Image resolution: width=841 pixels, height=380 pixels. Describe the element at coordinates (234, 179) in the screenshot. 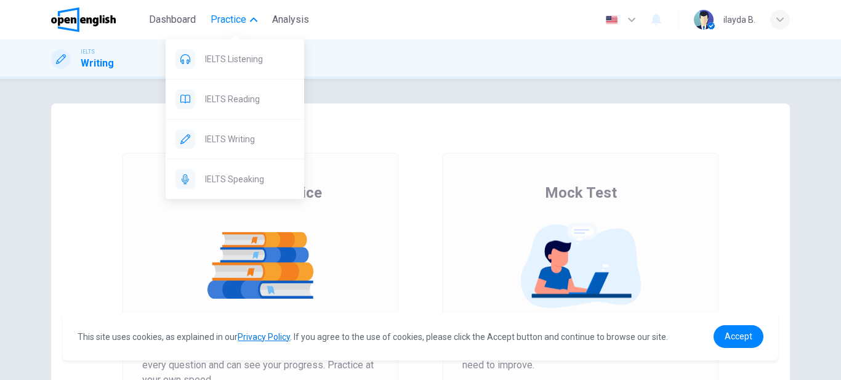

I see `div: IELTS Speaking` at that location.